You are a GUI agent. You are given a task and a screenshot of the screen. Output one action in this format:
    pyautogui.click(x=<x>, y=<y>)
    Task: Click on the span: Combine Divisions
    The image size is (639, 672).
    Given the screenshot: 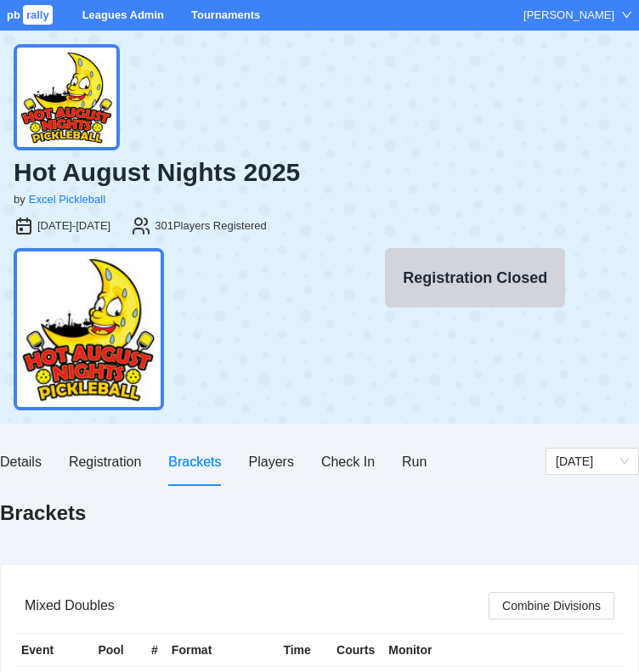 What is the action you would take?
    pyautogui.click(x=552, y=606)
    